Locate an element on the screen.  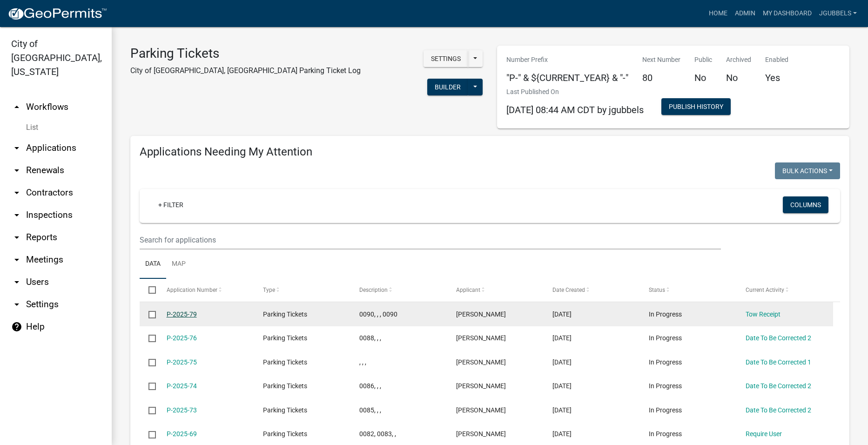
input: Search for applications is located at coordinates (430, 240).